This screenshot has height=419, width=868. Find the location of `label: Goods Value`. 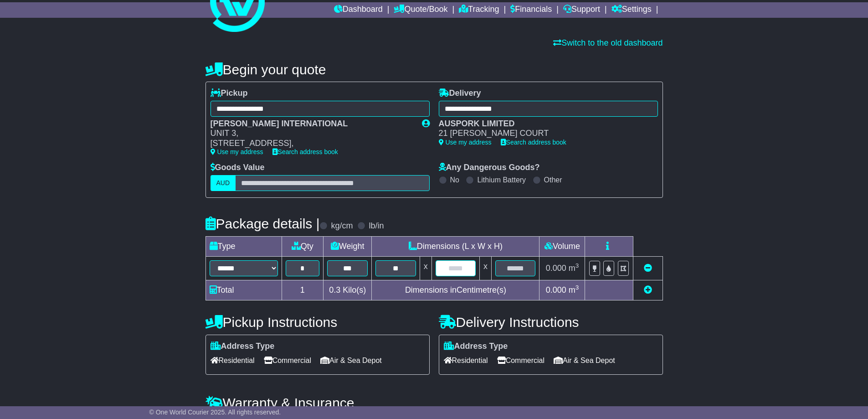

label: Goods Value is located at coordinates (237, 167).